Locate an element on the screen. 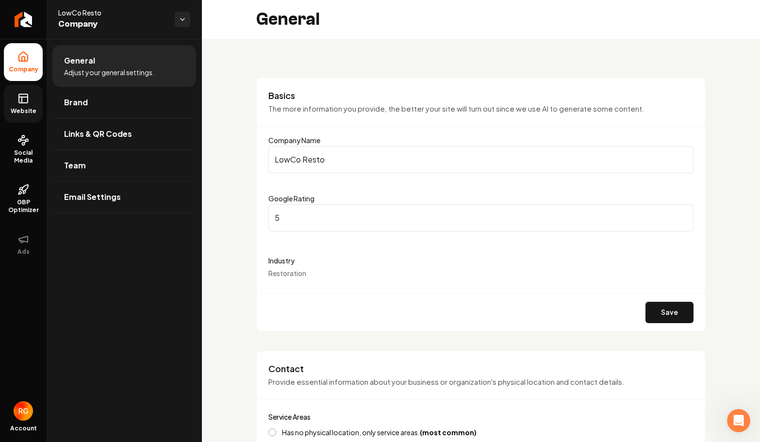  input: Company Name is located at coordinates (481, 160).